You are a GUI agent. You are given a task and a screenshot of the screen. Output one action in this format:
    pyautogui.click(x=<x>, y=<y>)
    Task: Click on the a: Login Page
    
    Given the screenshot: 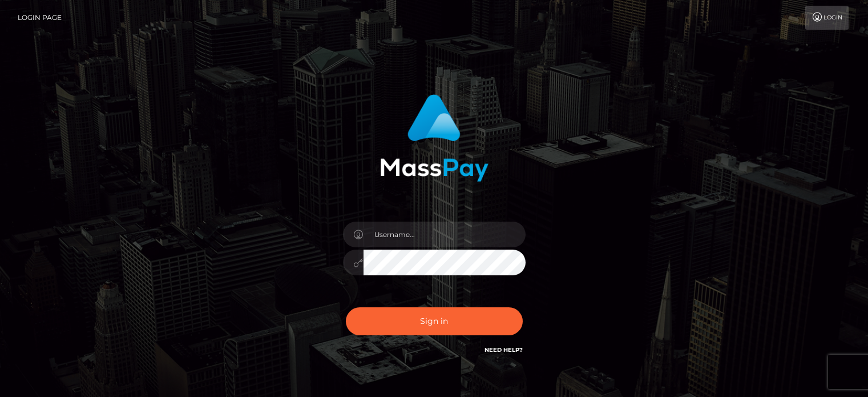 What is the action you would take?
    pyautogui.click(x=39, y=17)
    